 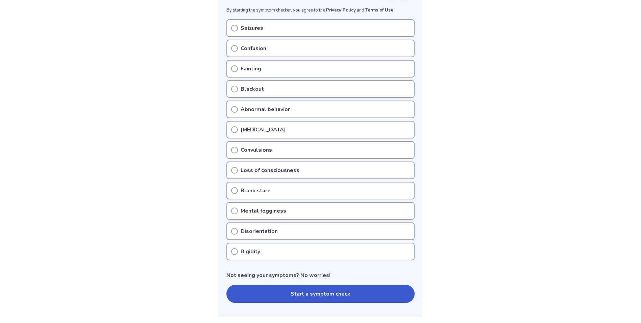 I want to click on button: Start a symptom check, so click(x=320, y=293).